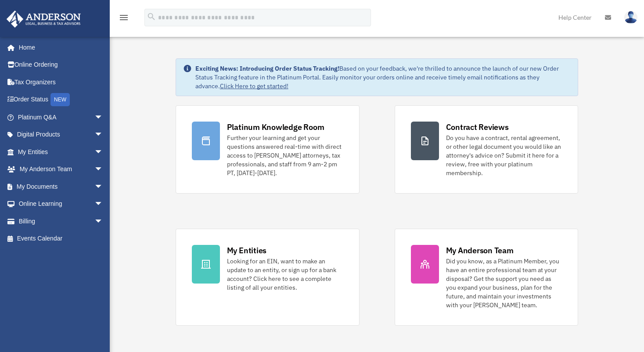  I want to click on a: My Documentsarrow_drop_down, so click(61, 186).